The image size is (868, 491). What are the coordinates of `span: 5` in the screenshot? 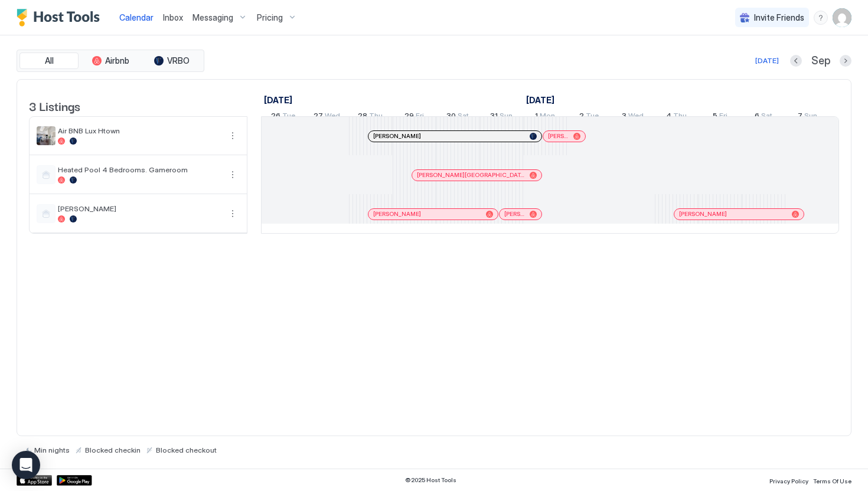 It's located at (715, 117).